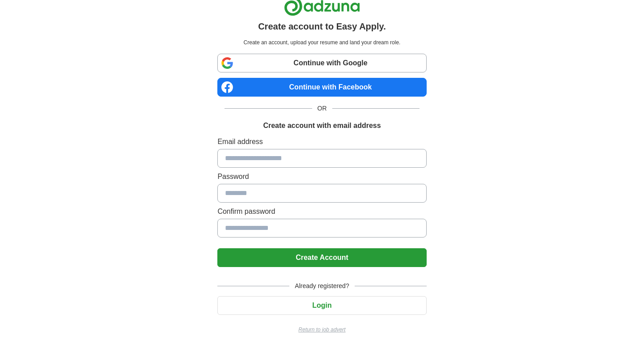 The width and height of the screenshot is (644, 348). What do you see at coordinates (321, 330) in the screenshot?
I see `a: Return to job advert` at bounding box center [321, 330].